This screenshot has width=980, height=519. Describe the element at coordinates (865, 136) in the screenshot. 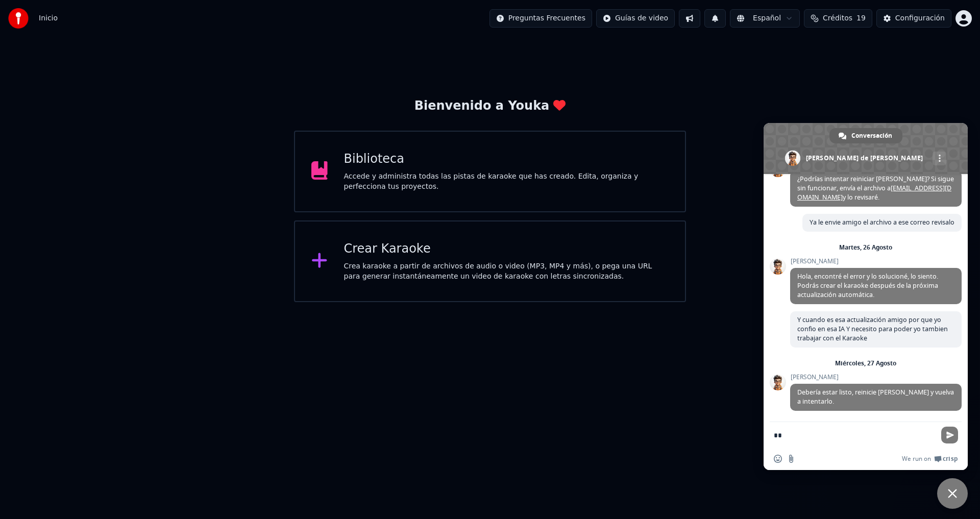

I see `a: Conversación` at that location.